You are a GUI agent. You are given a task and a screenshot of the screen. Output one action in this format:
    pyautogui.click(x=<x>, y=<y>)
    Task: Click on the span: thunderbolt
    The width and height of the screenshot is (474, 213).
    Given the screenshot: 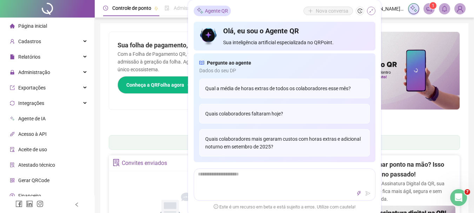 What is the action you would take?
    pyautogui.click(x=359, y=193)
    